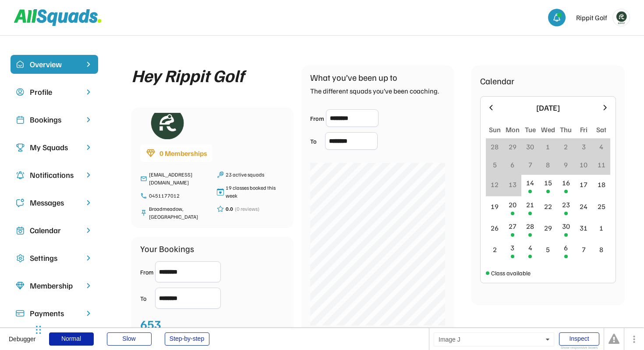 The height and width of the screenshot is (350, 644). Describe the element at coordinates (602, 206) in the screenshot. I see `div: 25` at that location.